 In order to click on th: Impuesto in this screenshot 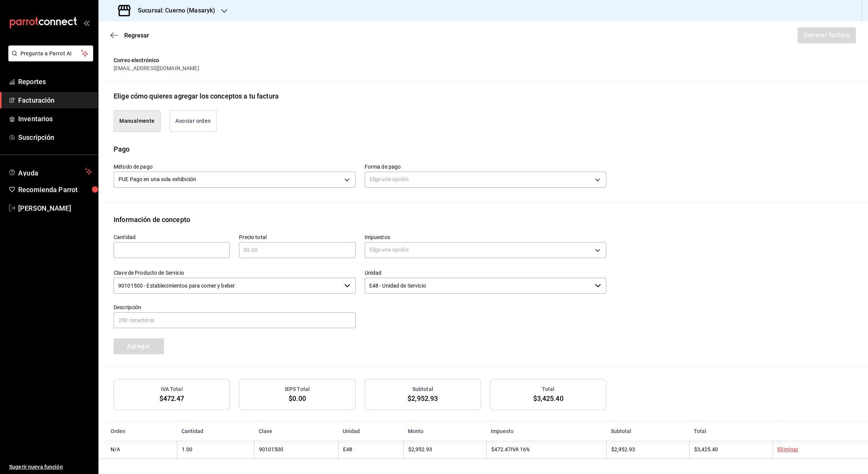, I will do `click(546, 431)`.